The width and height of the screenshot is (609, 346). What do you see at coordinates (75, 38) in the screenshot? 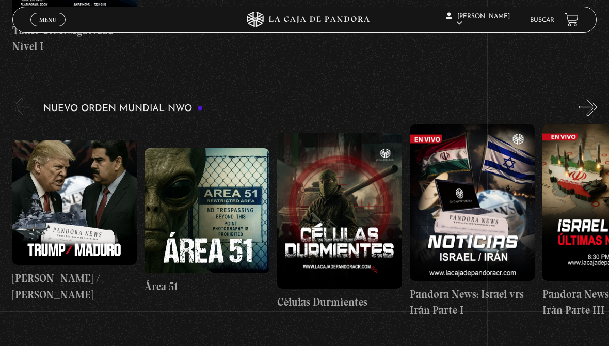
I see `h4: Taller Ciberseguridad Nivel I` at bounding box center [75, 38].